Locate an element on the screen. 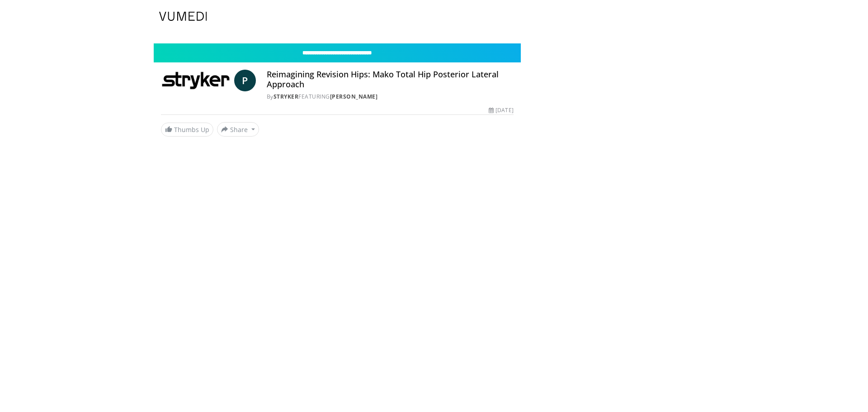 This screenshot has width=868, height=412. img: VuMedi Logo is located at coordinates (183, 16).